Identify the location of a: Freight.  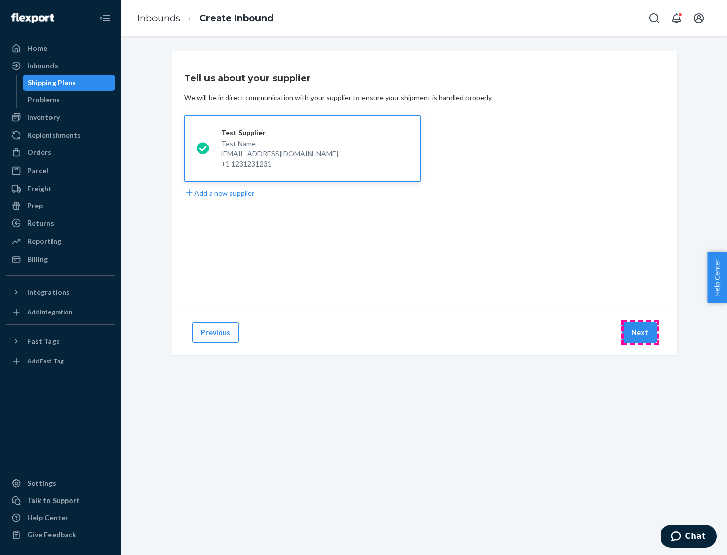
(61, 189).